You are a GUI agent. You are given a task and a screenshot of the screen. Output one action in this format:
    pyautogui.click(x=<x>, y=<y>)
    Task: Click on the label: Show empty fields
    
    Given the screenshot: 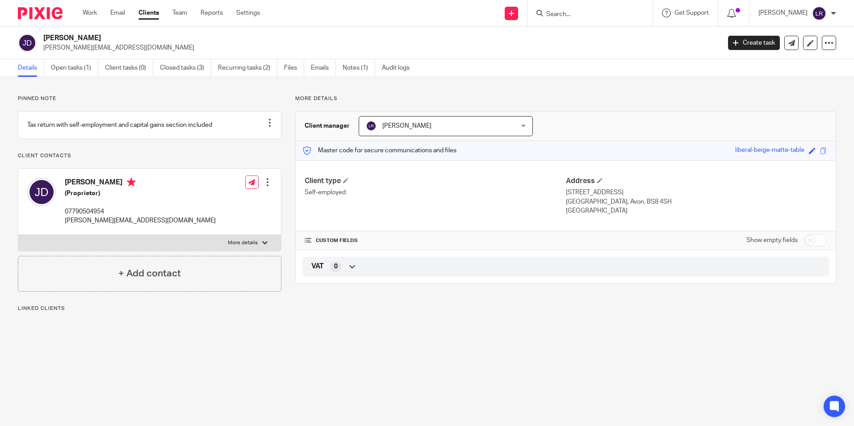 What is the action you would take?
    pyautogui.click(x=771, y=240)
    